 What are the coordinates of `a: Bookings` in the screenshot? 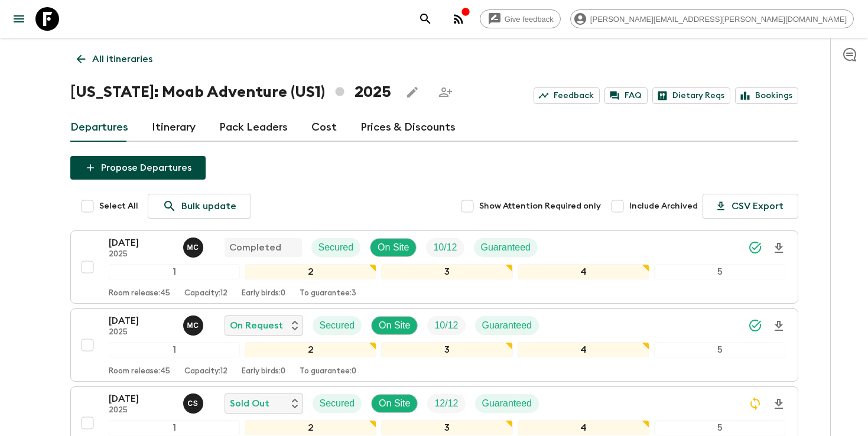 It's located at (766, 96).